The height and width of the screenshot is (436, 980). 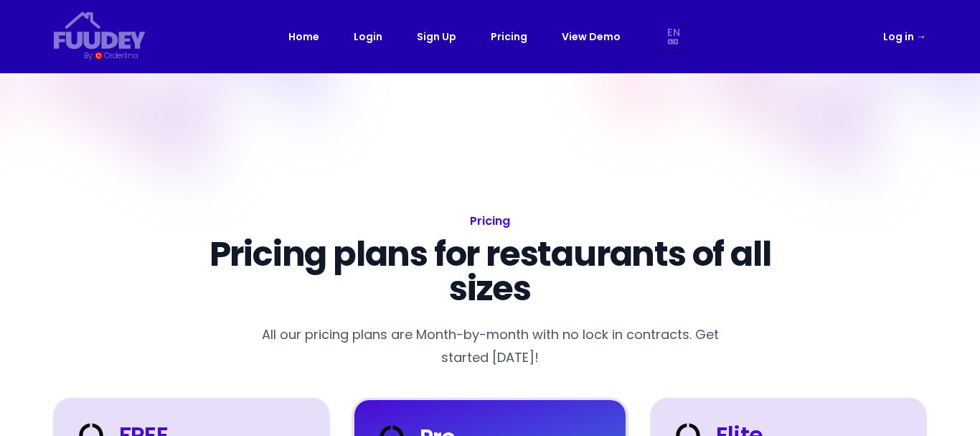 What do you see at coordinates (100, 31) in the screenshot?
I see `svg: {/* Added fill="currentColor" here */} {/* This rectangle defines the background. Its explicit fi...` at bounding box center [100, 31].